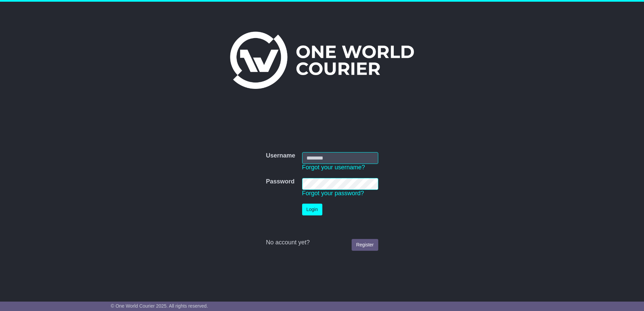  Describe the element at coordinates (322, 60) in the screenshot. I see `img: One World` at that location.